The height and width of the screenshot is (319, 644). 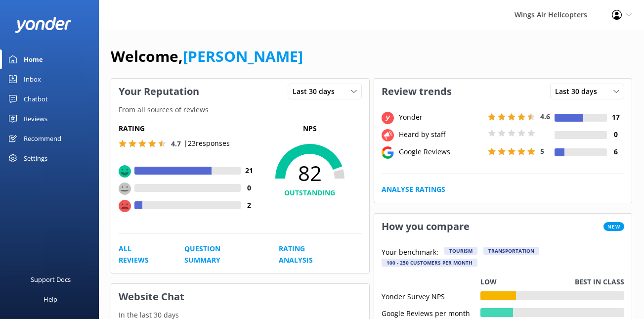 What do you see at coordinates (413, 190) in the screenshot?
I see `a: Analyse Ratings` at bounding box center [413, 190].